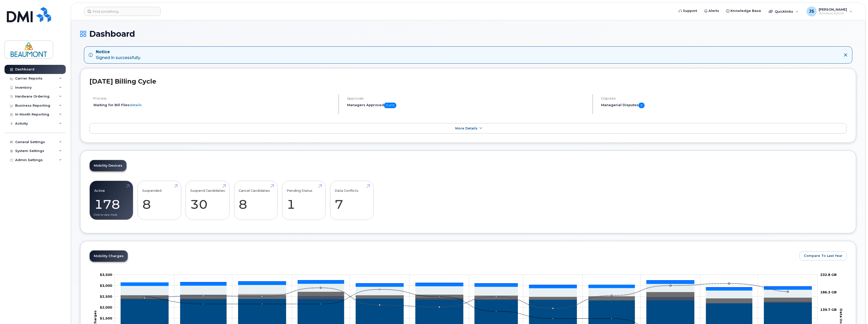 This screenshot has height=324, width=868. I want to click on tspan: 139.7 GB, so click(828, 309).